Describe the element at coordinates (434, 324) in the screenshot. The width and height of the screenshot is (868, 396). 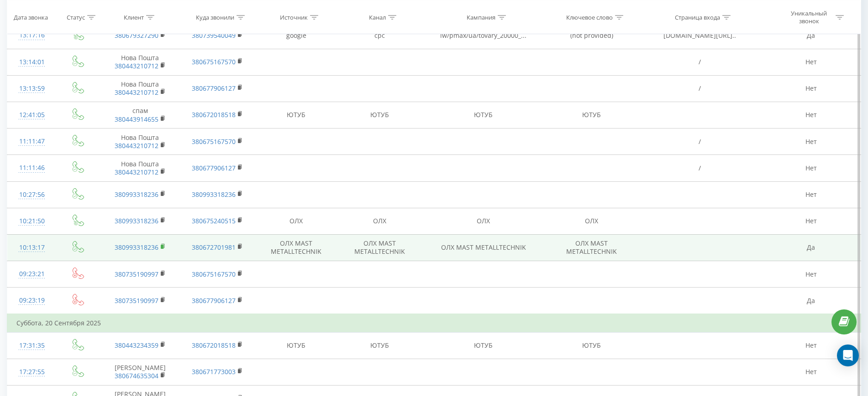
I see `td: Суббота, 20 Сентября 2025` at that location.